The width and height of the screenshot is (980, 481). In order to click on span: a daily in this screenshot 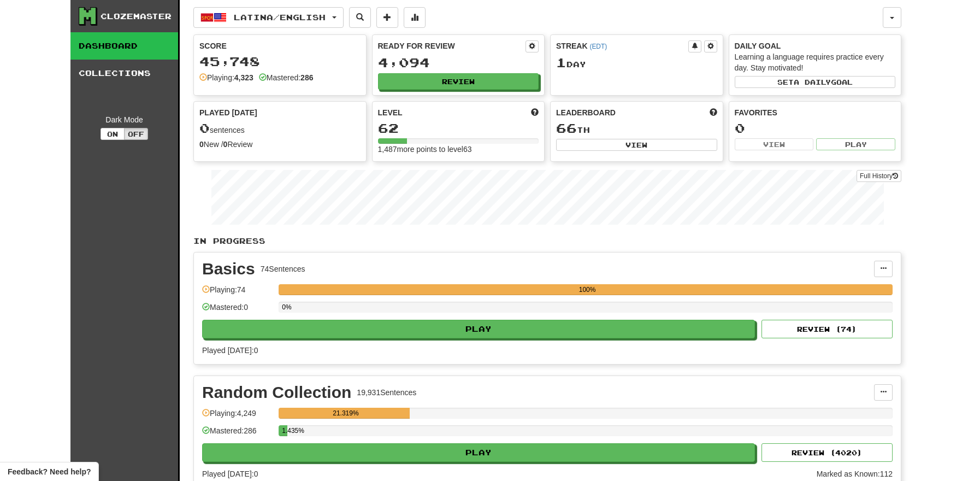, I will do `click(813, 82)`.